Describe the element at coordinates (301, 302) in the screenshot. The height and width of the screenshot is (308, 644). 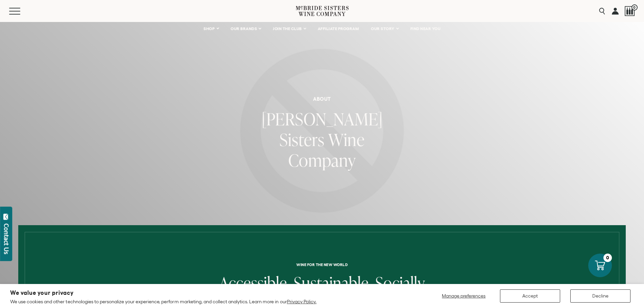
I see `a: Privacy Policy.` at that location.